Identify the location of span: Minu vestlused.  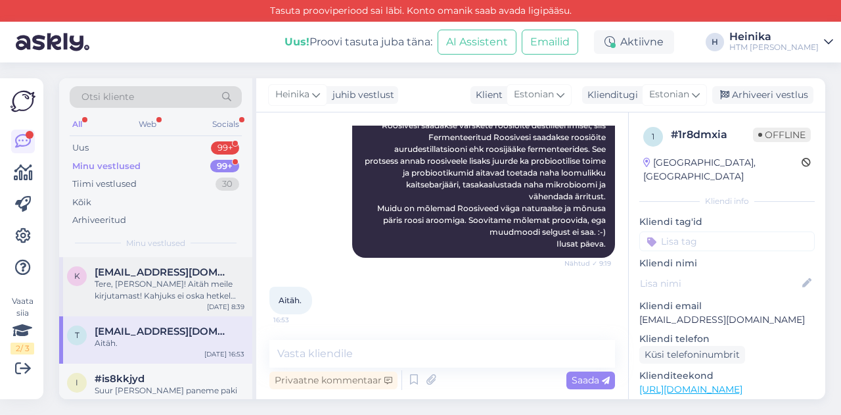
(156, 243).